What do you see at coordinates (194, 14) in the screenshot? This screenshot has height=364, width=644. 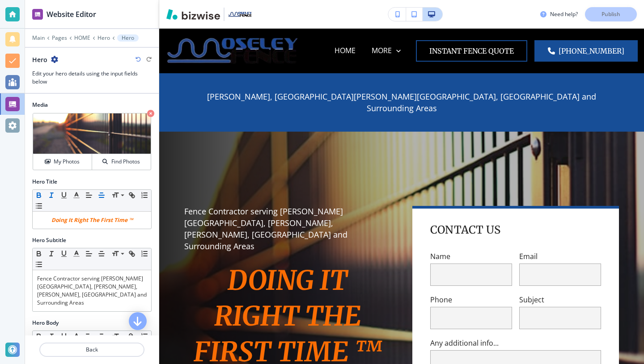 I see `img: Bizwise Logo` at bounding box center [194, 14].